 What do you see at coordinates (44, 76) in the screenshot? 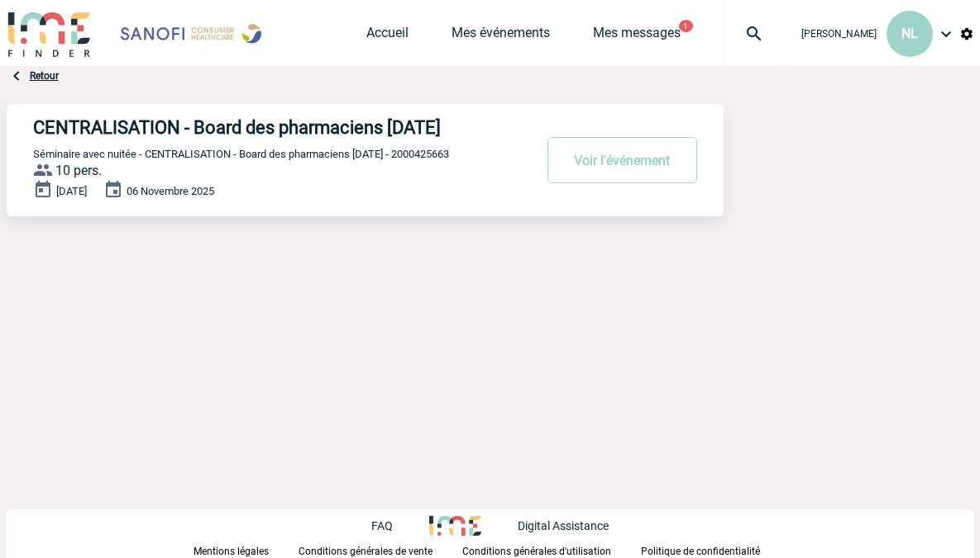
I see `a: Retour` at bounding box center [44, 76].